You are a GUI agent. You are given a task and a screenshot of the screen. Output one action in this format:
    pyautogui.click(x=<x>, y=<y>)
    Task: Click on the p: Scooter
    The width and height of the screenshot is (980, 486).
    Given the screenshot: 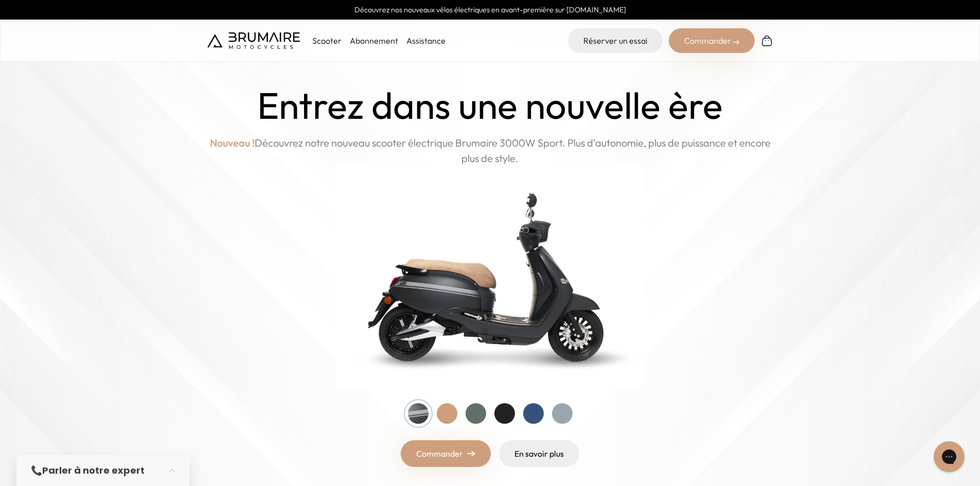 What is the action you would take?
    pyautogui.click(x=327, y=41)
    